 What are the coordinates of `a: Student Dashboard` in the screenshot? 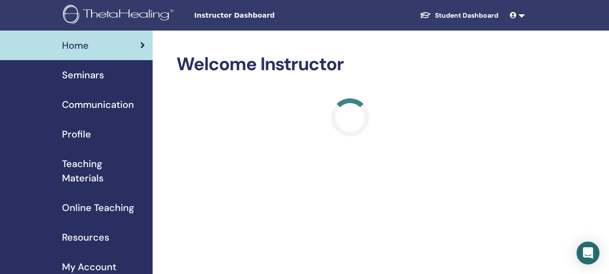 It's located at (459, 15).